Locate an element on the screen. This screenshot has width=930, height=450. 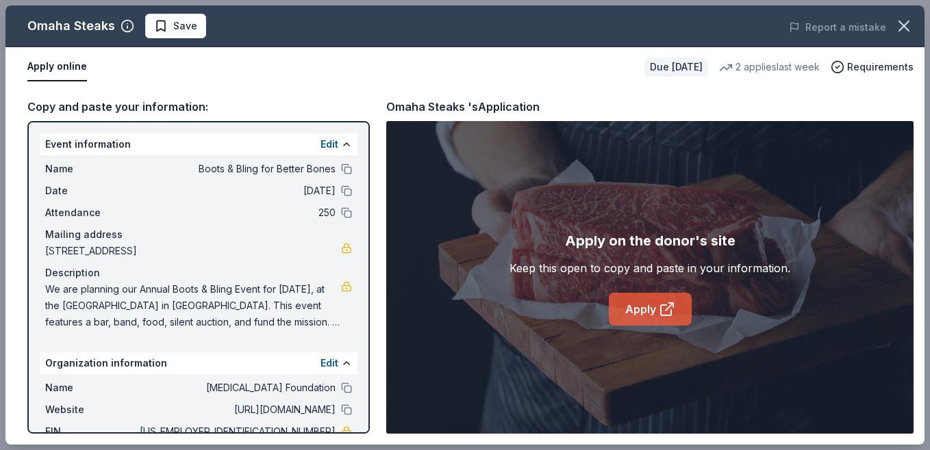
span: Save is located at coordinates (185, 26).